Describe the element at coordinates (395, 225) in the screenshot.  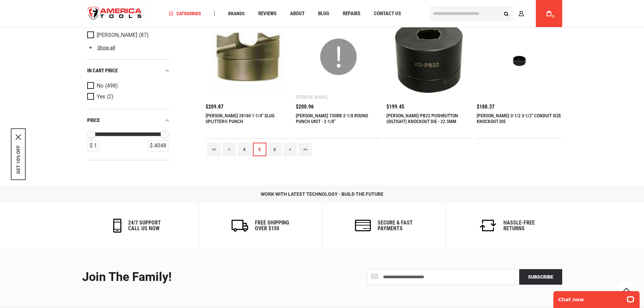
I see `h6: secure & fast payments` at that location.